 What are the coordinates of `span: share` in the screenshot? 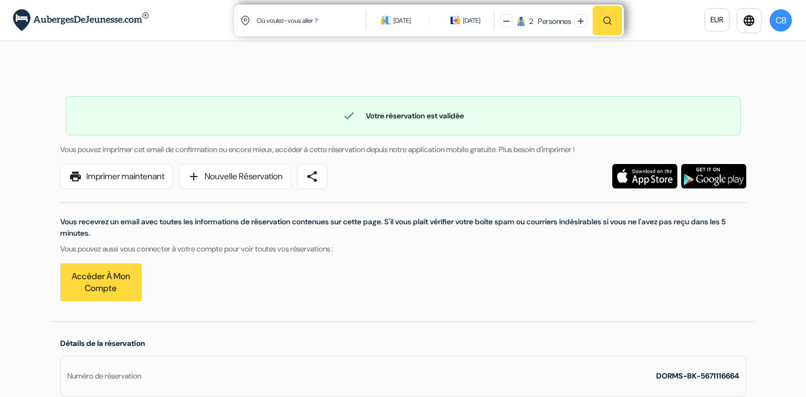 It's located at (312, 176).